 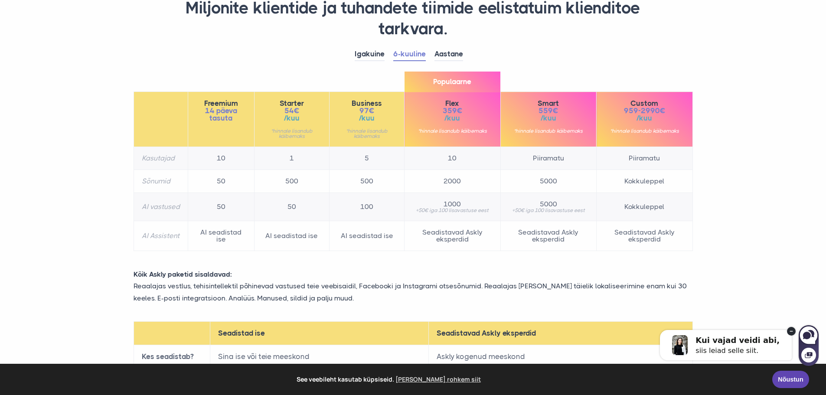 I want to click on span: Flex, so click(x=452, y=103).